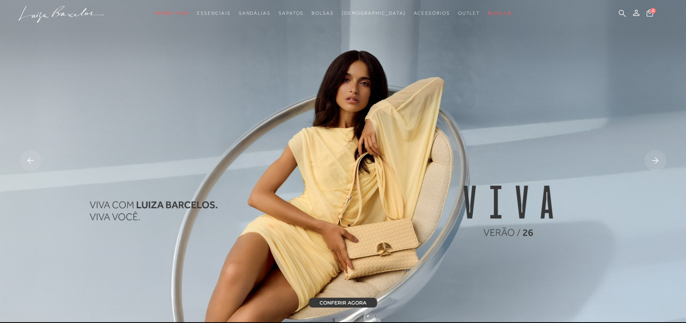  I want to click on span: Essenciais, so click(214, 13).